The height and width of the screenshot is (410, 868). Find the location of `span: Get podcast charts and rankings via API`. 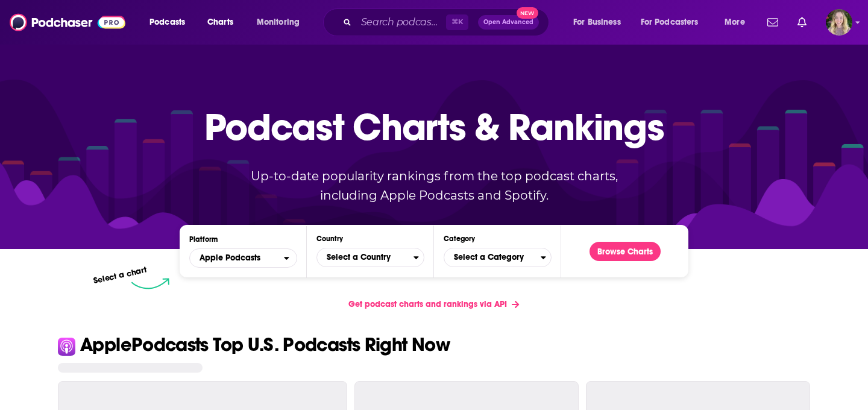

span: Get podcast charts and rankings via API is located at coordinates (427, 304).